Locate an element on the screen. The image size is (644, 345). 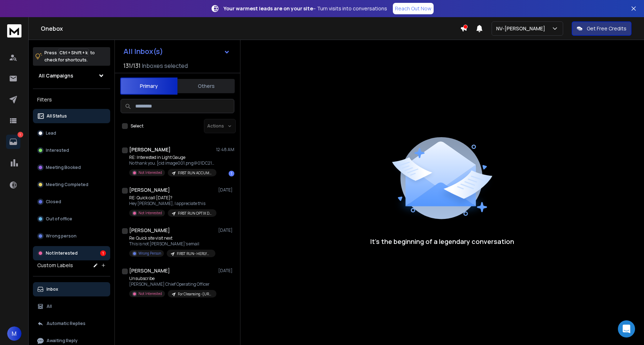
button: Closed is located at coordinates (71, 202).